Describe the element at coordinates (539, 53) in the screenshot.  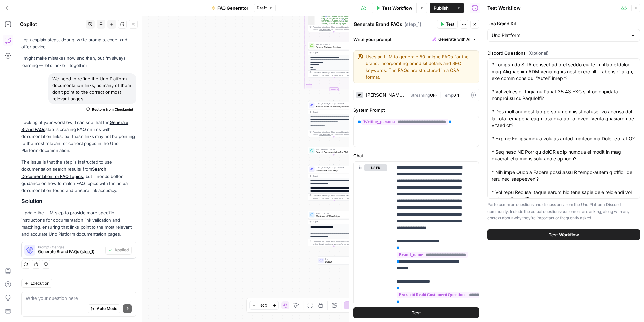
I see `span: (Optional)` at that location.